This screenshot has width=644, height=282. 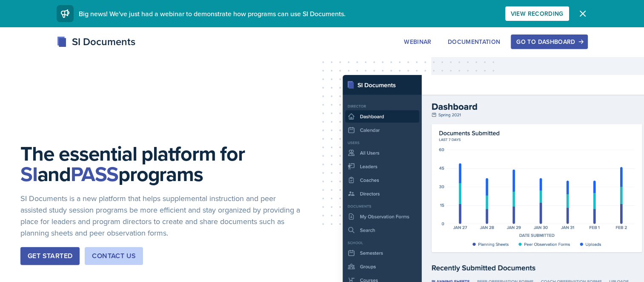 What do you see at coordinates (474, 42) in the screenshot?
I see `div: Documentation` at bounding box center [474, 42].